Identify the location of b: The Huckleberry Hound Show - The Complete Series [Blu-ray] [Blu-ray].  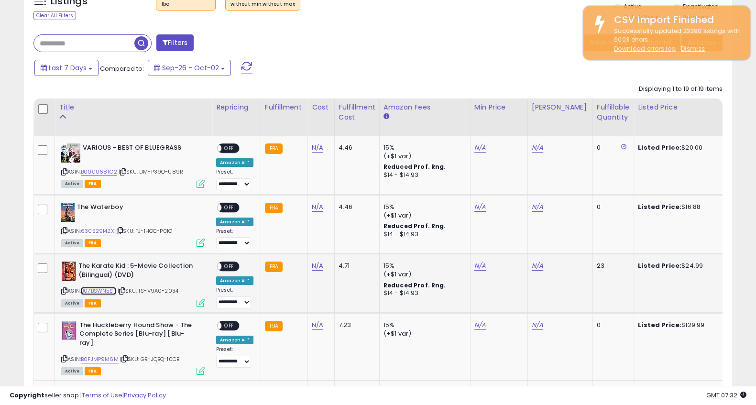
(137, 335).